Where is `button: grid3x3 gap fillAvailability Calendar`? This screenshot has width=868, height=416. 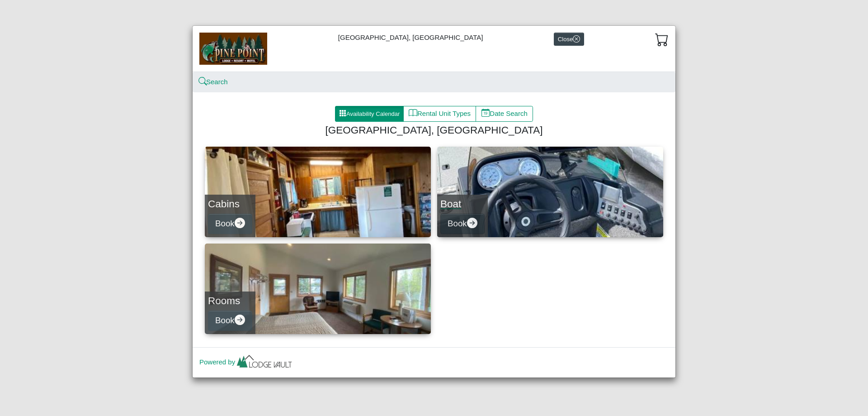
button: grid3x3 gap fillAvailability Calendar is located at coordinates (369, 114).